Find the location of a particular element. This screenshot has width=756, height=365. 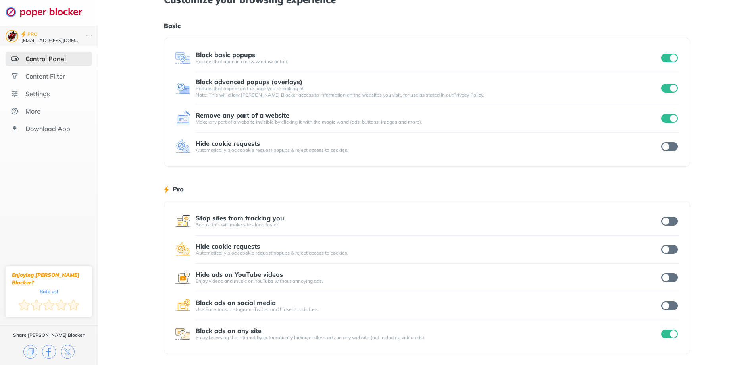

h1: Basic is located at coordinates (427, 26).